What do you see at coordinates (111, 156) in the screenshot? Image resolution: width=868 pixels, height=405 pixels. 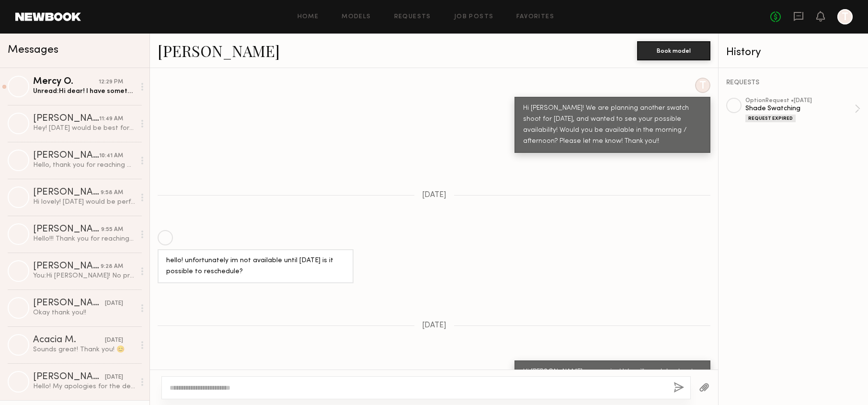 I see `div: 10:41 AM` at bounding box center [111, 156].